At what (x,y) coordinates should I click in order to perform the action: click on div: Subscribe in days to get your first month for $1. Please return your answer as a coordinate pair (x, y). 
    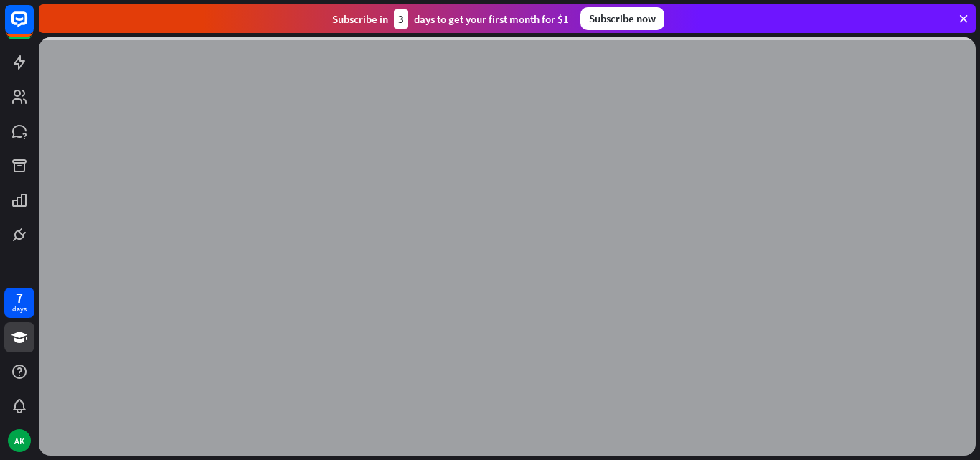
    Looking at the image, I should click on (450, 19).